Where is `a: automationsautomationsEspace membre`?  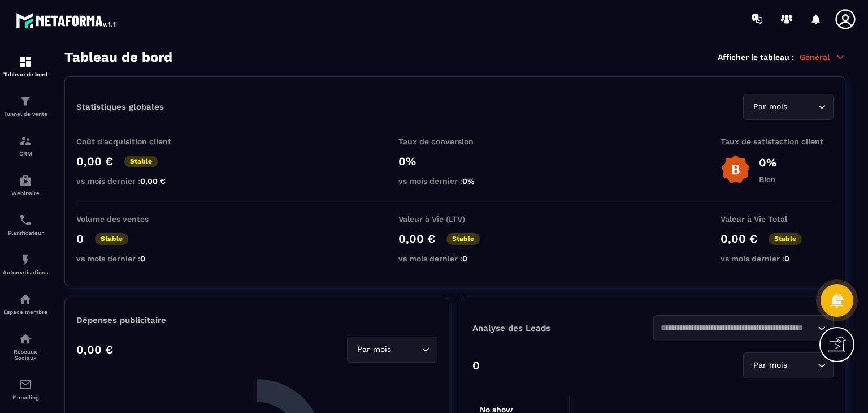
a: automationsautomationsEspace membre is located at coordinates (26, 304).